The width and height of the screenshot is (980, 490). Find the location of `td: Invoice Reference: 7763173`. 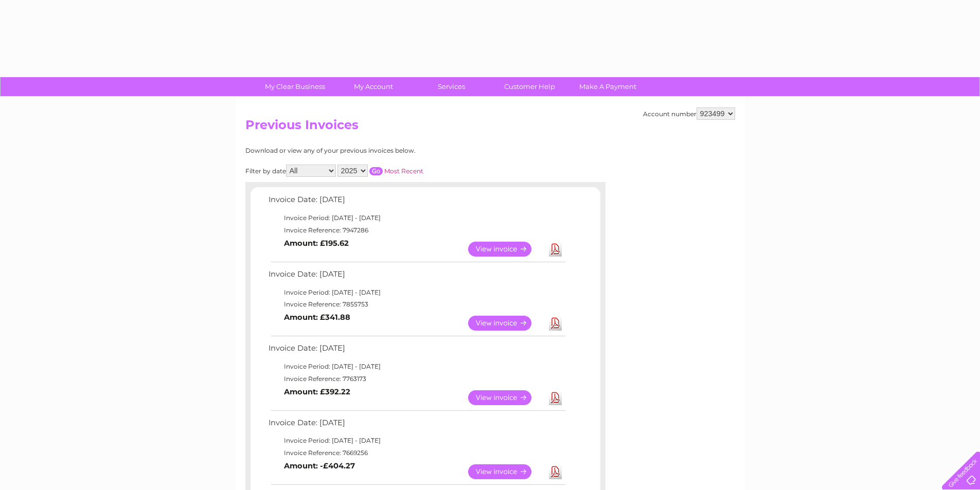

td: Invoice Reference: 7763173 is located at coordinates (416, 379).